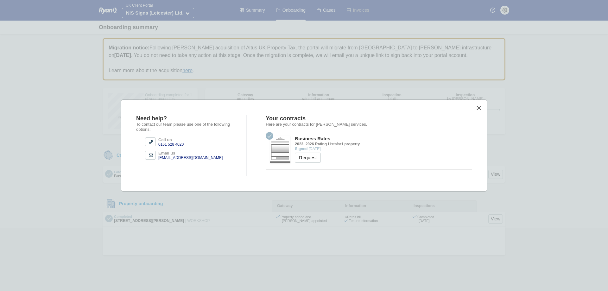 The width and height of the screenshot is (608, 291). What do you see at coordinates (187, 118) in the screenshot?
I see `div: Need help?` at bounding box center [187, 118].